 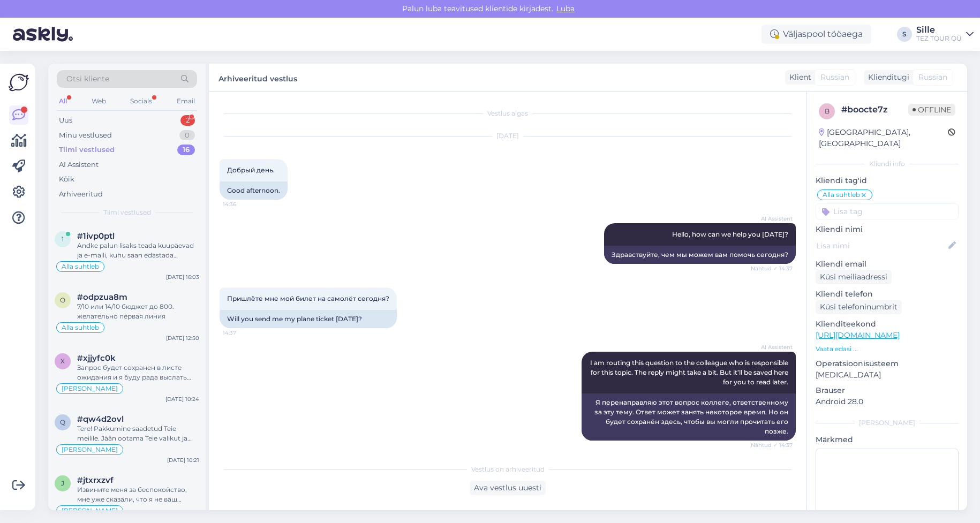 I want to click on div: Vestlus algas, so click(x=508, y=114).